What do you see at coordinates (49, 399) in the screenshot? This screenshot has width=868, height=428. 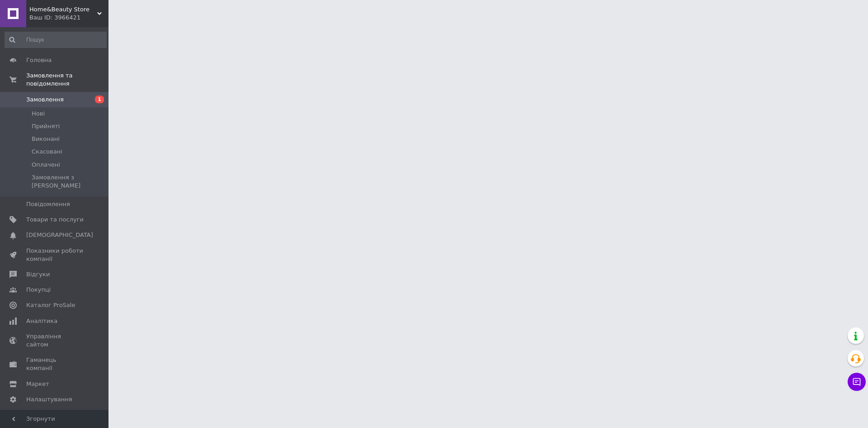 I see `span: Налаштування` at bounding box center [49, 399].